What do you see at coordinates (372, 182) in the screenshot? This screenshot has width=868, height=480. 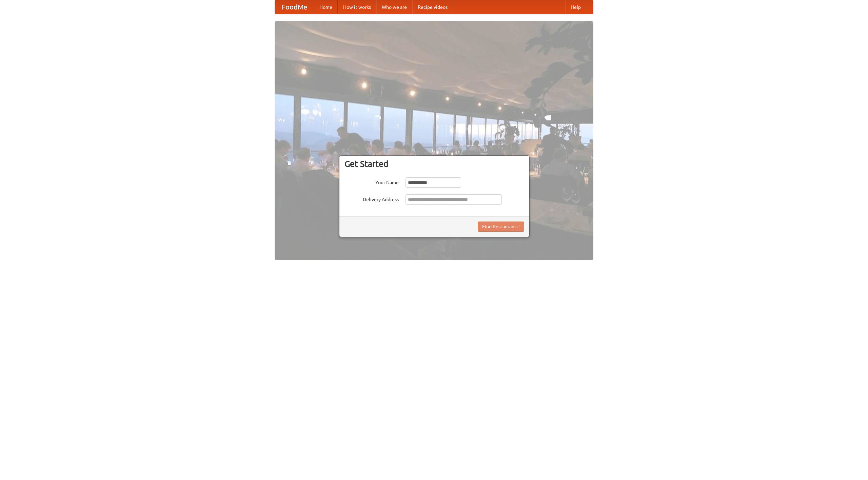 I see `label: Your Name` at bounding box center [372, 182].